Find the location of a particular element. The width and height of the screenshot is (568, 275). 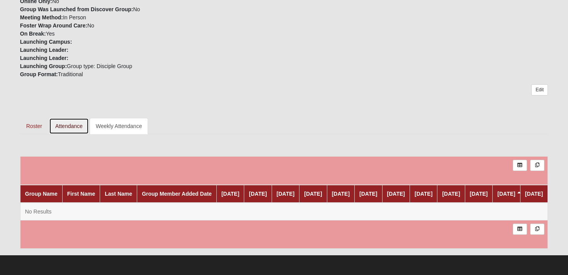

strong: On Break: is located at coordinates (33, 34).